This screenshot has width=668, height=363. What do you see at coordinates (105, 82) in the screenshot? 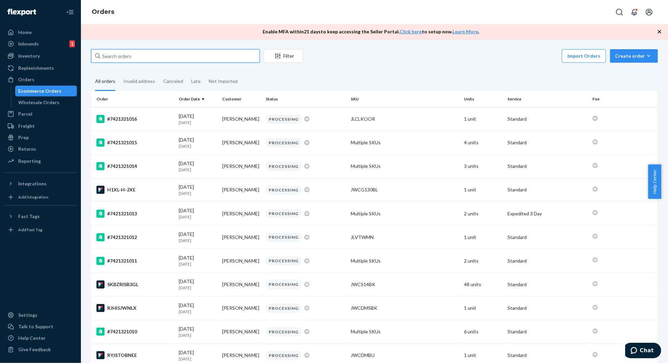
I see `div: All orders` at bounding box center [105, 82].